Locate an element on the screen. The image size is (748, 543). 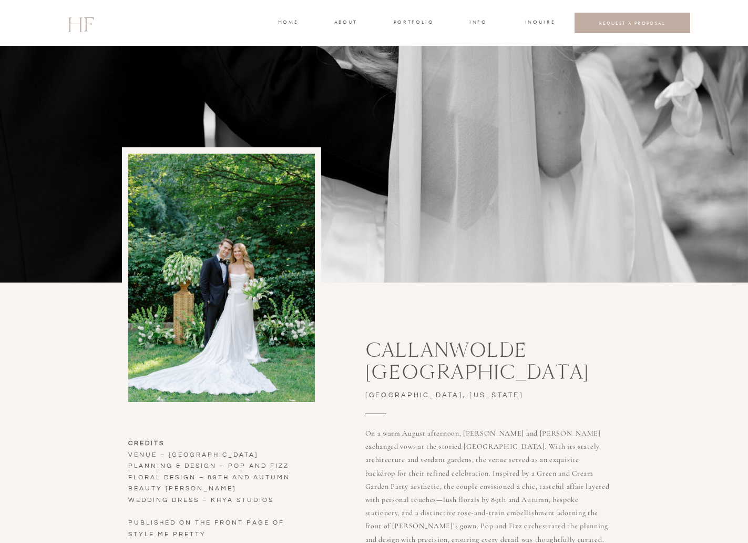
a: INQUIRE is located at coordinates (540, 23).